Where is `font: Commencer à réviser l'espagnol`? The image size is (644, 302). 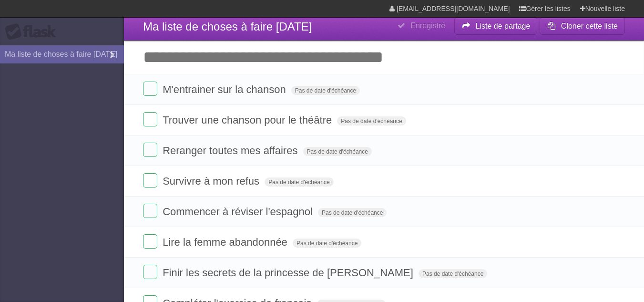
font: Commencer à réviser l'espagnol is located at coordinates (237, 211).